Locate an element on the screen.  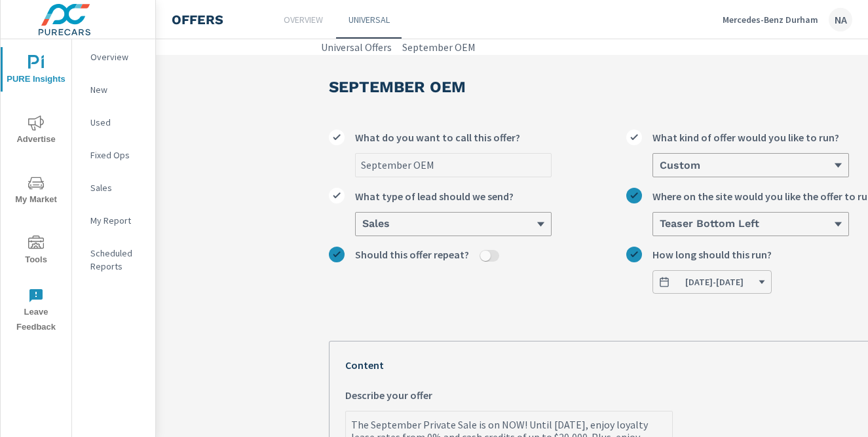
p: Scheduled Reports is located at coordinates (117, 260).